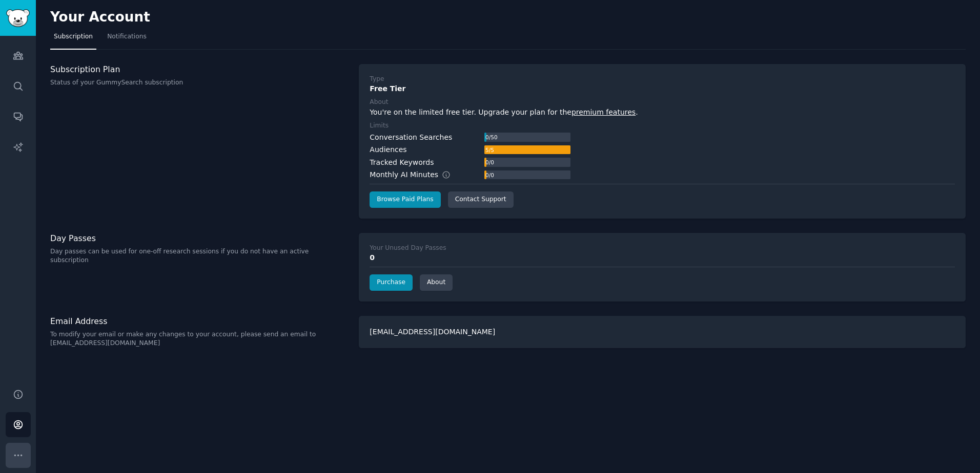 This screenshot has width=980, height=473. I want to click on div: Free Tier, so click(662, 88).